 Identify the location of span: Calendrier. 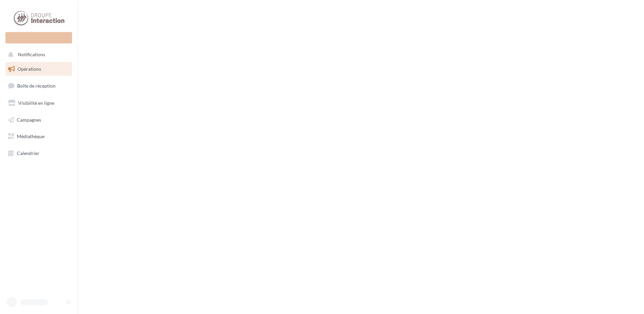
(28, 153).